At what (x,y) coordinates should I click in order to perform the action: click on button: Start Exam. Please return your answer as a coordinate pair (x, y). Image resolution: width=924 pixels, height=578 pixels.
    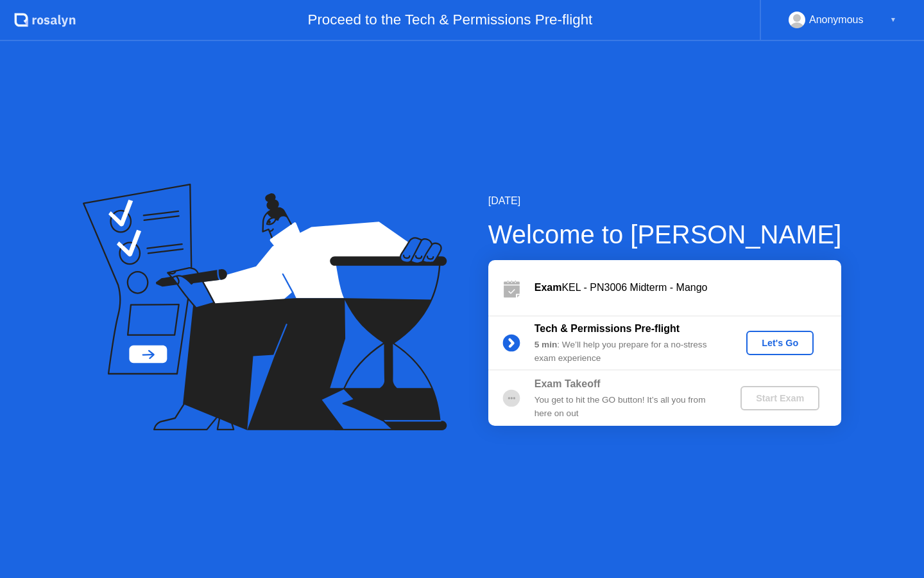
    Looking at the image, I should click on (780, 398).